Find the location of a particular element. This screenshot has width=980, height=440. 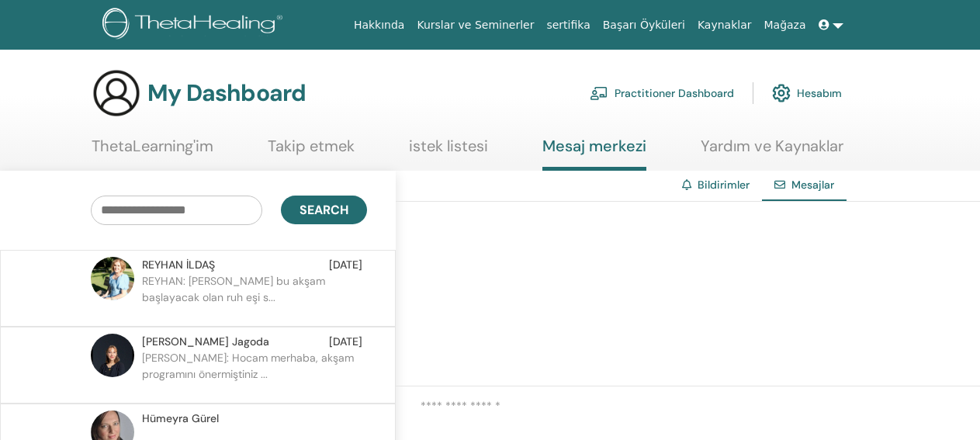

a: Bildirimler is located at coordinates (724, 185).